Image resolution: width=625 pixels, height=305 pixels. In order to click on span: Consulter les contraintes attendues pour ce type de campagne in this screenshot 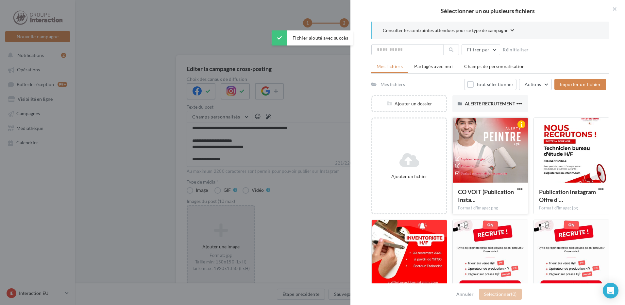, I will do `click(446, 30)`.